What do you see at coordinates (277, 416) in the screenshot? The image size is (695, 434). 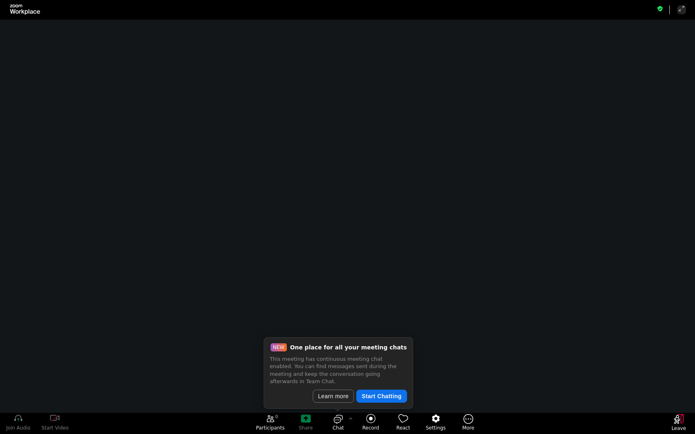 I see `span: 0` at bounding box center [277, 416].